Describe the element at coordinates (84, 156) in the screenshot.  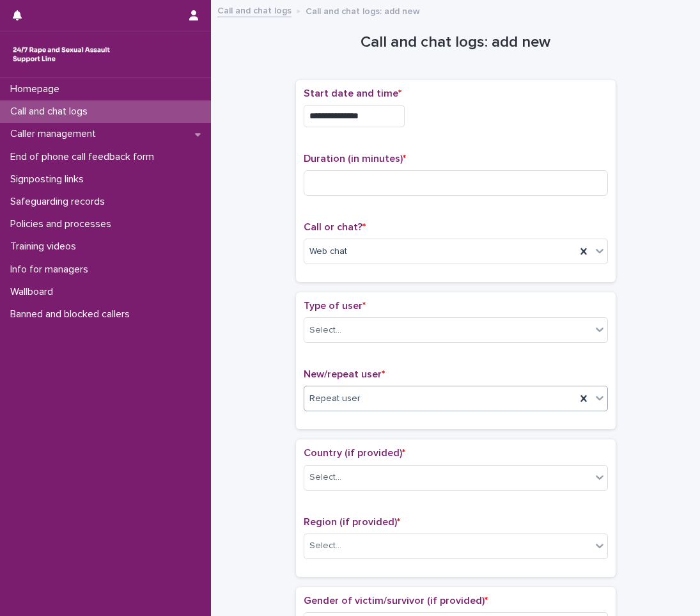
I see `p: End of phone call feedback form` at that location.